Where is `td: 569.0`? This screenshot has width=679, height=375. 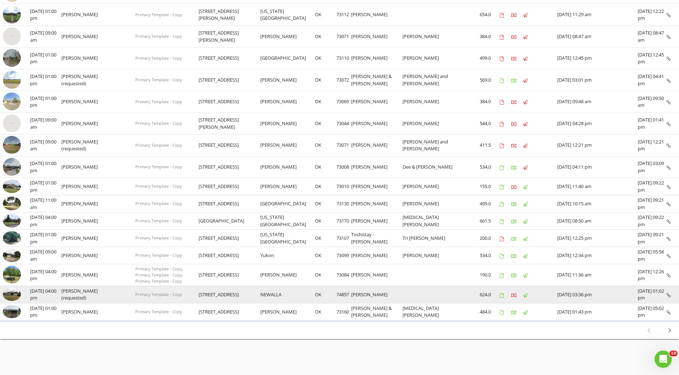 td: 569.0 is located at coordinates (490, 80).